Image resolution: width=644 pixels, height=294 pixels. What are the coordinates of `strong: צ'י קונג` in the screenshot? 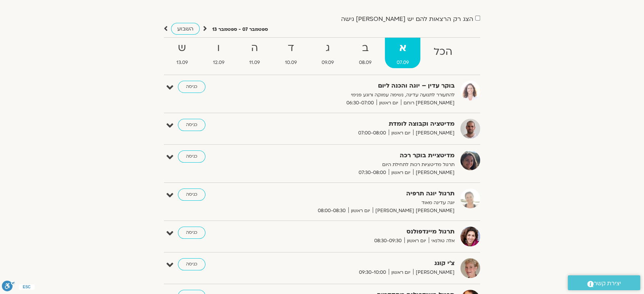 It's located at (361, 263).